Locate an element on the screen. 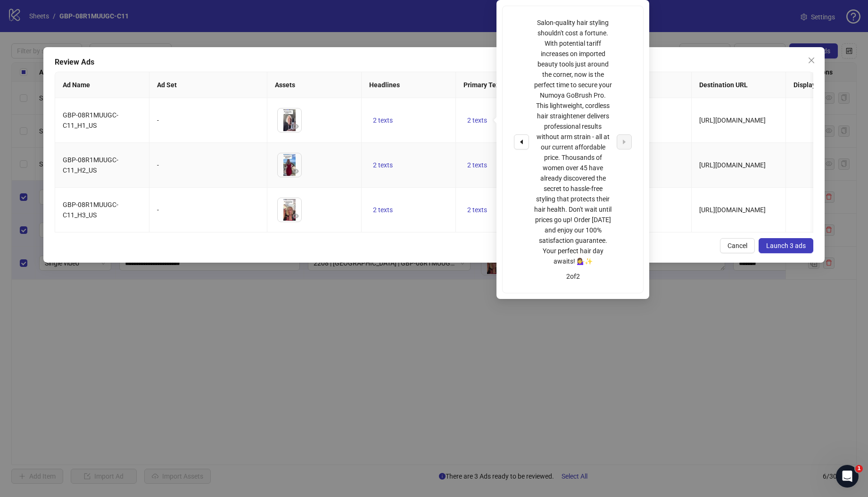  button: Launch 3 ads is located at coordinates (786, 246).